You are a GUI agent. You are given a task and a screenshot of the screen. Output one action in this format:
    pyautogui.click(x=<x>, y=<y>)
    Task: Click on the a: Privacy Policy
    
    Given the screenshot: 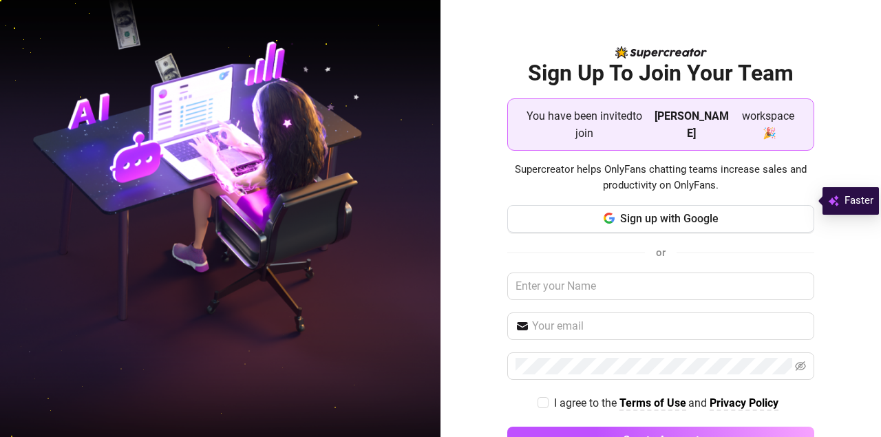 What is the action you would take?
    pyautogui.click(x=744, y=403)
    